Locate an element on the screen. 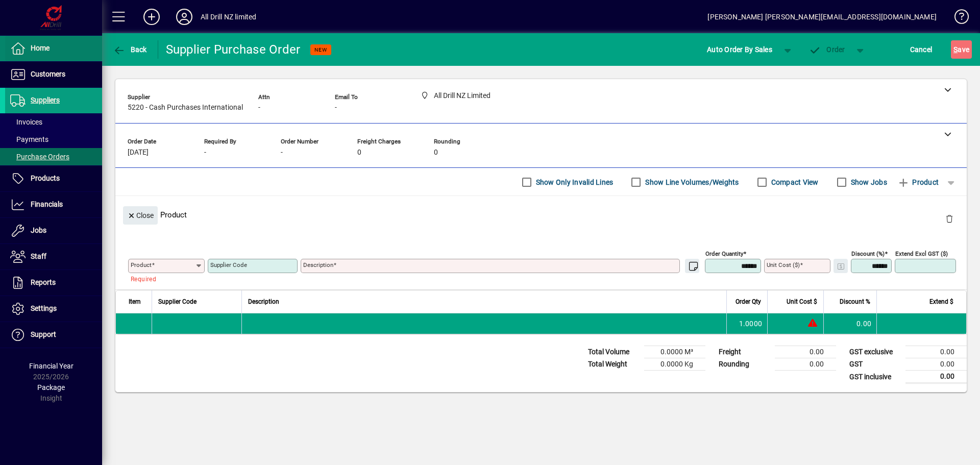  span: Discount % is located at coordinates (855, 302).